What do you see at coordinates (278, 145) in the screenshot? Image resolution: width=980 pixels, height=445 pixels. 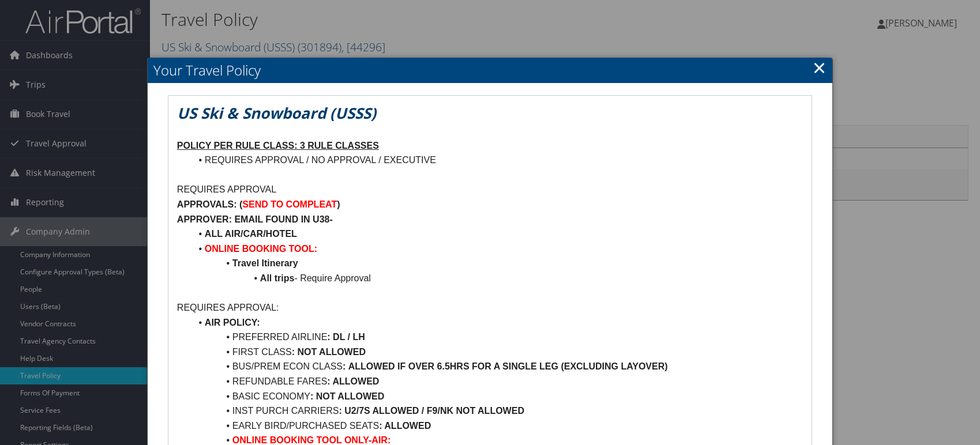 I see `u: POLICY PER RULE CLASS: 3 RULE CLASSES` at bounding box center [278, 145].